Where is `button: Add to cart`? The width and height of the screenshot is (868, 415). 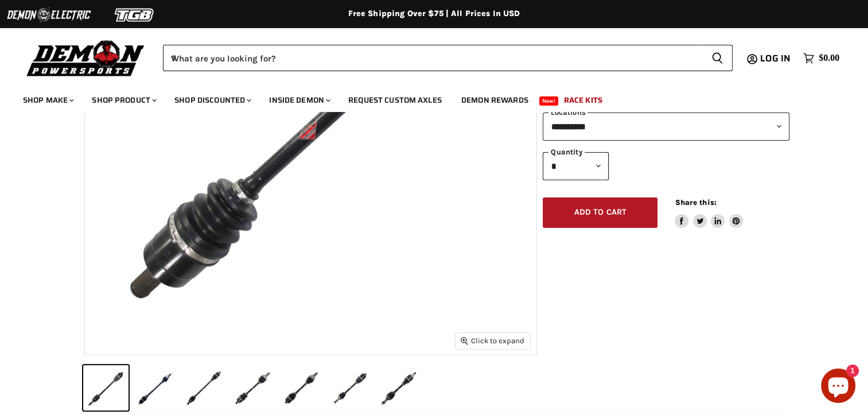 button: Add to cart is located at coordinates (600, 212).